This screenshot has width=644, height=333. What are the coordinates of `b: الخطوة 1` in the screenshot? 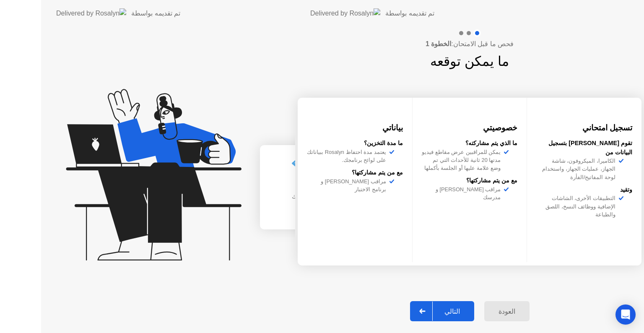 It's located at (438, 43).